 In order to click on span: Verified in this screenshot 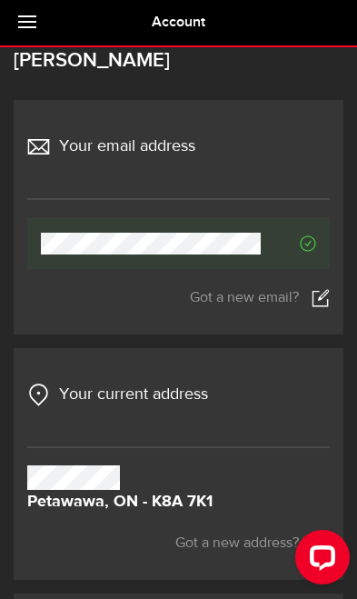, I will do `click(288, 244)`.